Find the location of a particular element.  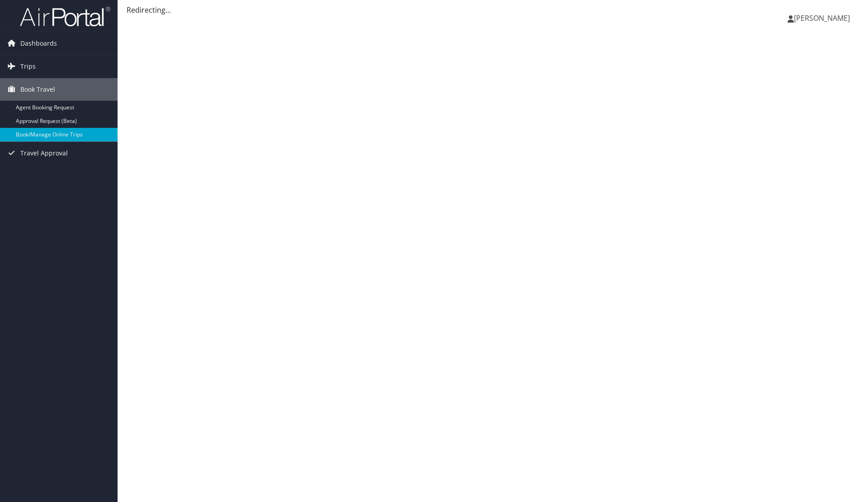

span: Dashboards is located at coordinates (38, 44).